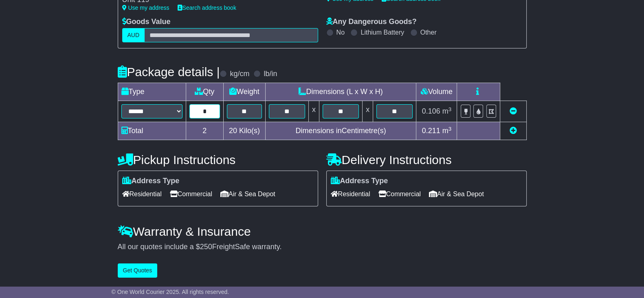  I want to click on td: Qty, so click(205, 92).